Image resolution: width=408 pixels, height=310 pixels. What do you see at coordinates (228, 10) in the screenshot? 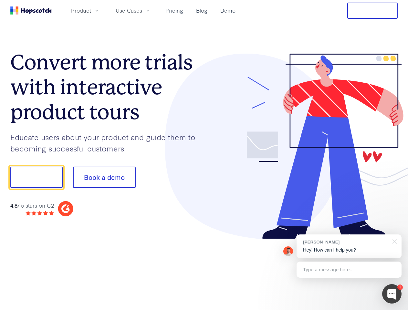
I see `a: Demo` at bounding box center [228, 10].